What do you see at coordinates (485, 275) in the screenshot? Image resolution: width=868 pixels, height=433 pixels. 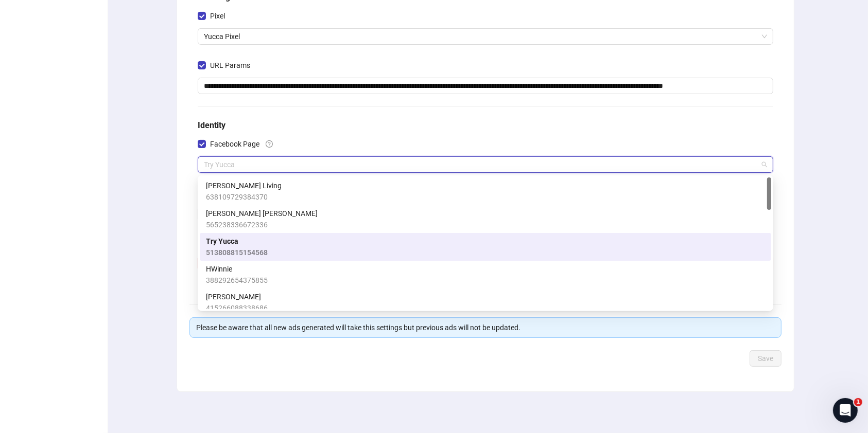 I see `div: HWinnie` at bounding box center [485, 275].